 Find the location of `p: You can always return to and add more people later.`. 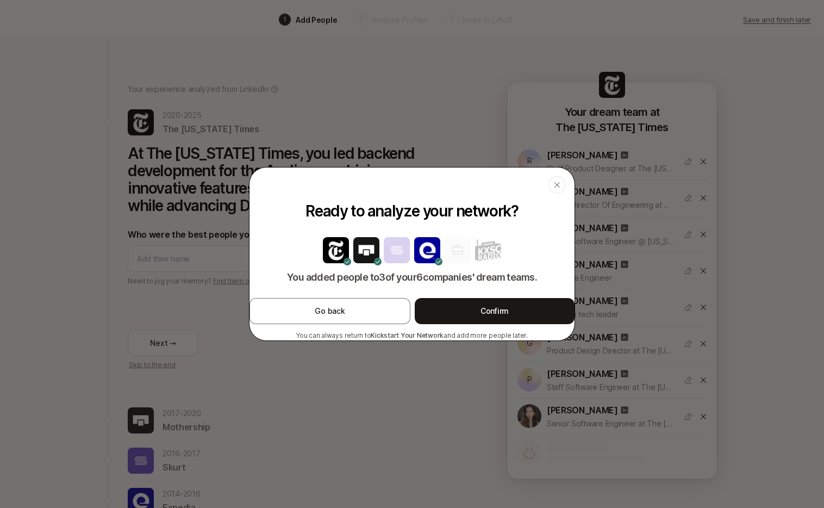

p: You can always return to and add more people later. is located at coordinates (412, 336).